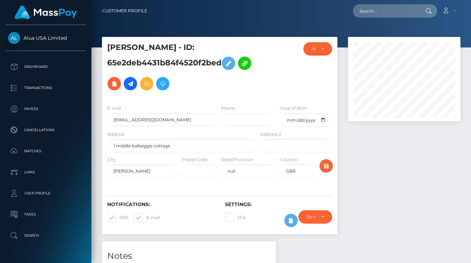  Describe the element at coordinates (46, 88) in the screenshot. I see `a: Transactions` at that location.